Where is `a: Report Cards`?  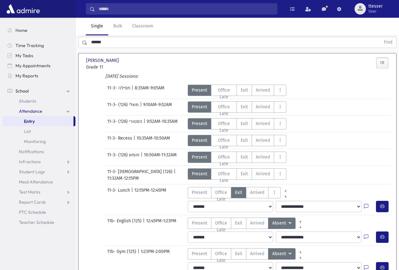
a: Report Cards is located at coordinates (39, 202).